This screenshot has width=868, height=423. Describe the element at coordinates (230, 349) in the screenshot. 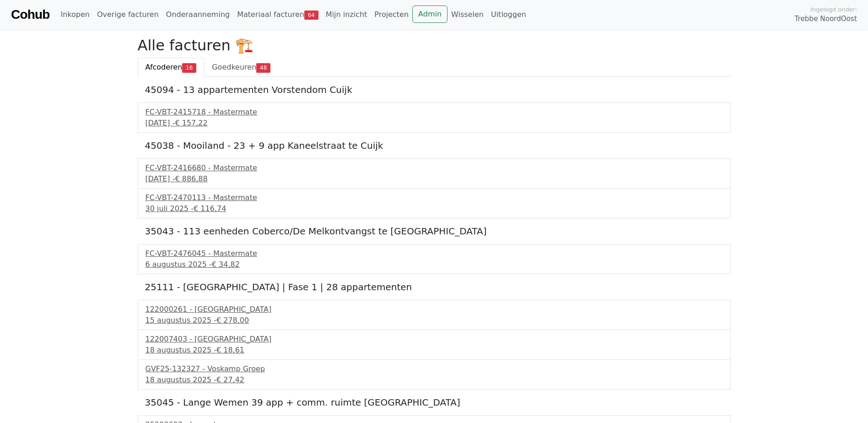

I see `span: € 18,61` at that location.